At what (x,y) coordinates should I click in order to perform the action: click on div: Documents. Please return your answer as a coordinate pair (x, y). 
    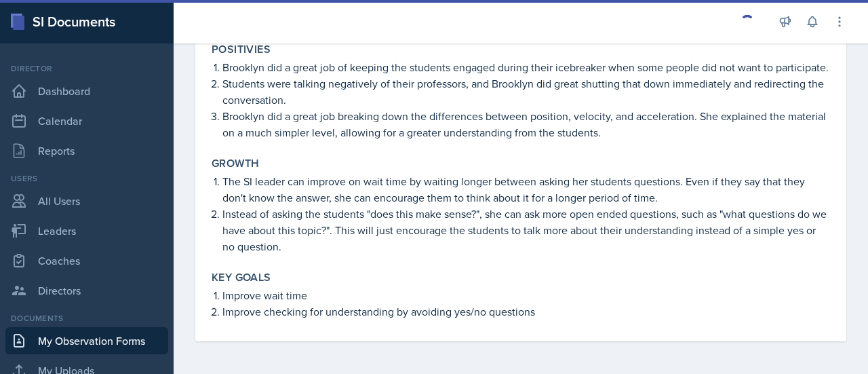
    Looking at the image, I should click on (87, 318).